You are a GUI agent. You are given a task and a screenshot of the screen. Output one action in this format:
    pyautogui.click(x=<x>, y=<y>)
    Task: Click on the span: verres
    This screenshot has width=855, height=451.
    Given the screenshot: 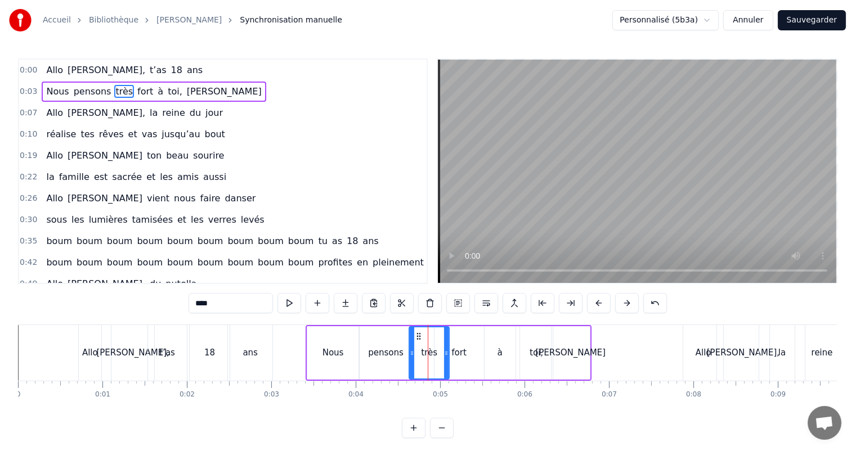 What is the action you would take?
    pyautogui.click(x=222, y=219)
    